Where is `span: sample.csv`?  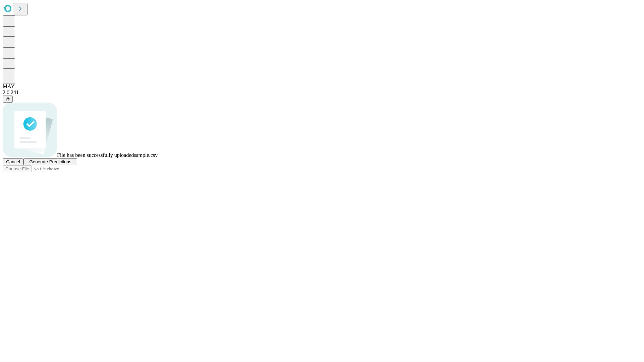 span: sample.csv is located at coordinates (146, 155).